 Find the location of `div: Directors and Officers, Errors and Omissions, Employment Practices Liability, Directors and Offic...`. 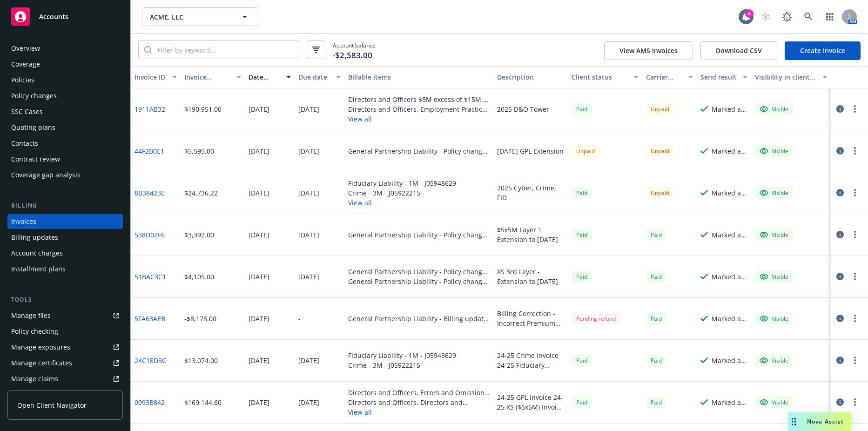

div: Directors and Officers, Errors and Omissions, Employment Practices Liability, Directors and Offic... is located at coordinates (419, 393).